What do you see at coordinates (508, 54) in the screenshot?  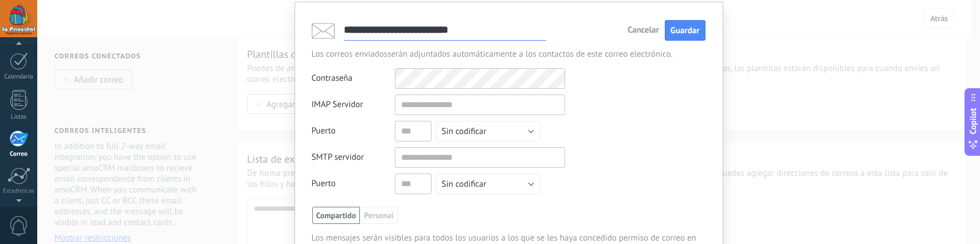 I see `div: Los correos enviados serán adjuntados automáticamente a los contactos de este correo electrónico.` at bounding box center [508, 54].